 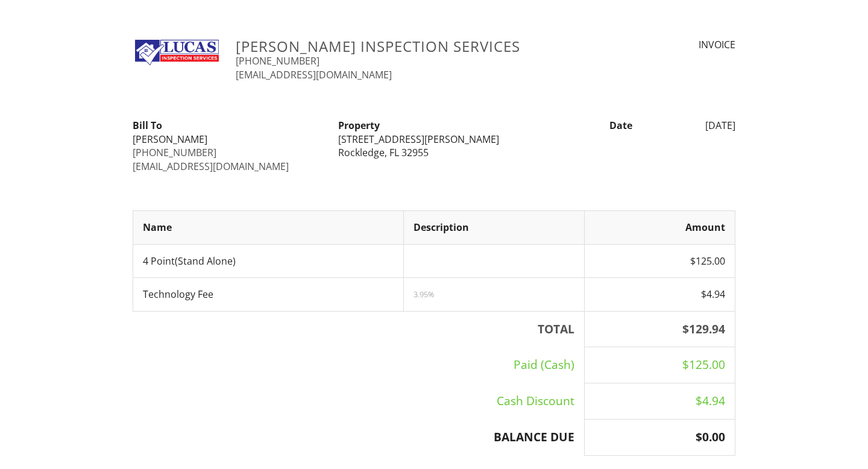 I want to click on div: 3.95%, so click(x=494, y=294).